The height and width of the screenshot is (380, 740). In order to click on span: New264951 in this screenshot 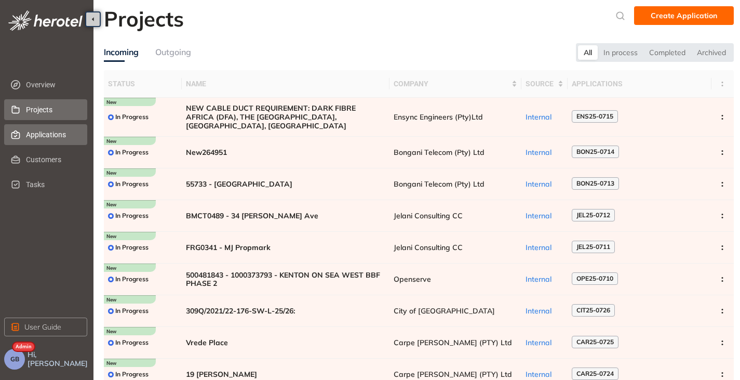, I will do `click(286, 152)`.